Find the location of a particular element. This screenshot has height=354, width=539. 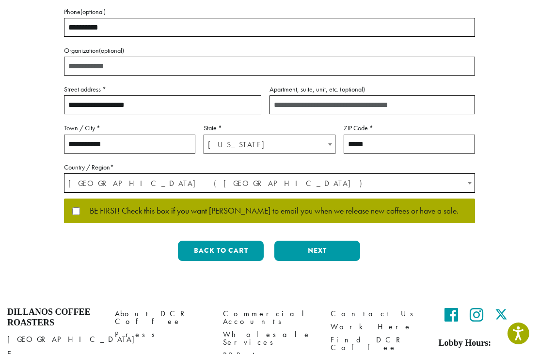

a: Wholesale Services is located at coordinates (269, 339).